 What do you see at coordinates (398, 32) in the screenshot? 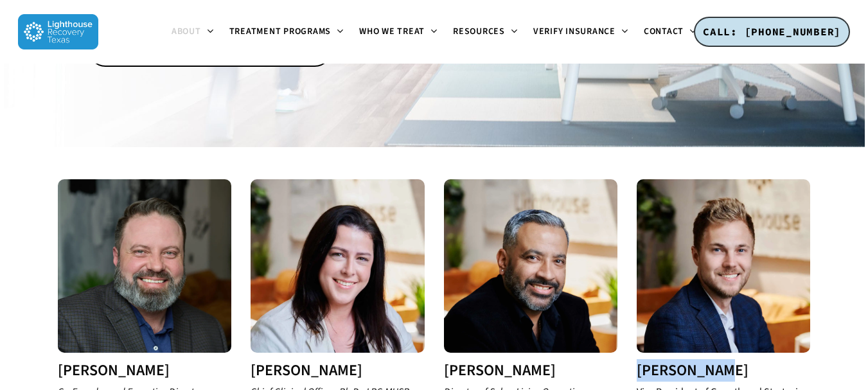
I see `a: Who We Treat` at bounding box center [398, 32].